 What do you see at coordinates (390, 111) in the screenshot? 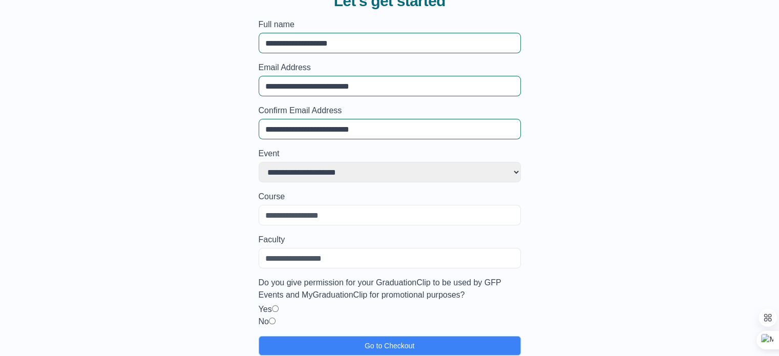
I see `label: Confirm Email Address` at bounding box center [390, 111].